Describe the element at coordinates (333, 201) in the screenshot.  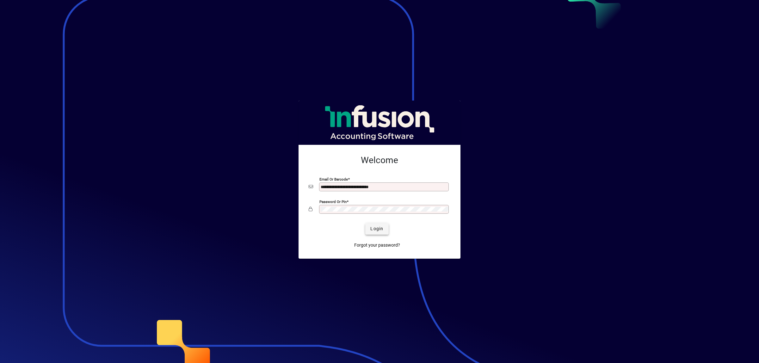
I see `mat-label: Password or Pin` at that location.